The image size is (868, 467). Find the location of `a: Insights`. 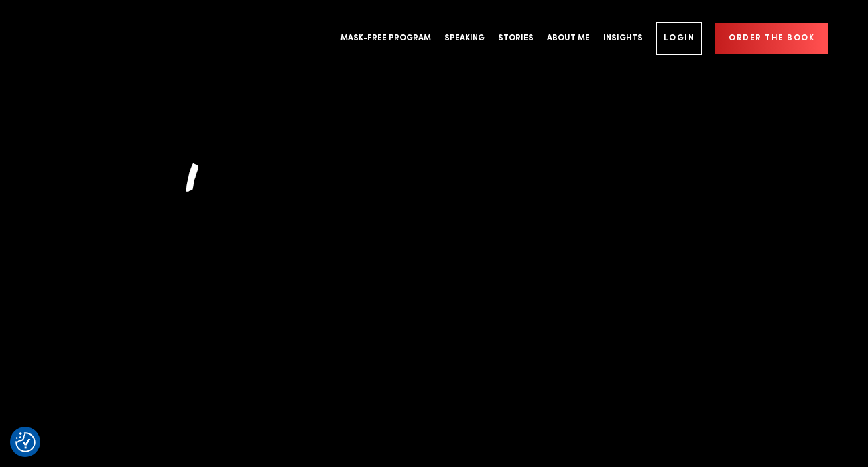

a: Insights is located at coordinates (622, 38).